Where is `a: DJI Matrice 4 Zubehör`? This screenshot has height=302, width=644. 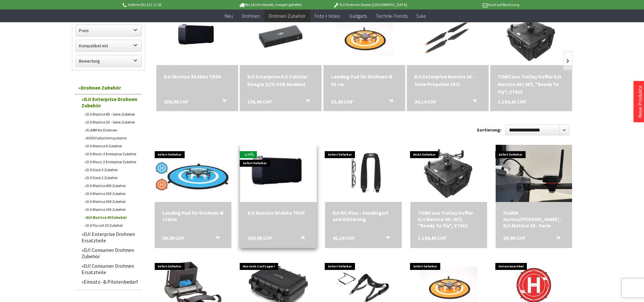
a: DJI Matrice 4 Zubehör is located at coordinates (111, 146).